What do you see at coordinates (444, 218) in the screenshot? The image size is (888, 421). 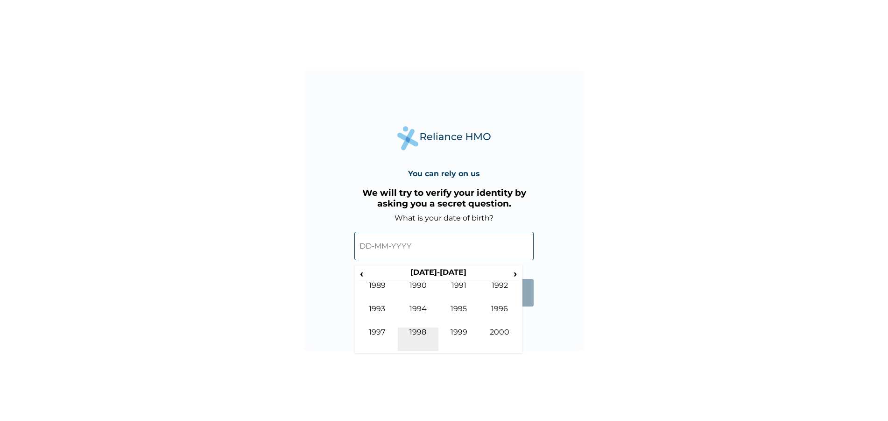 I see `label: What is your date of birth?` at bounding box center [444, 218].